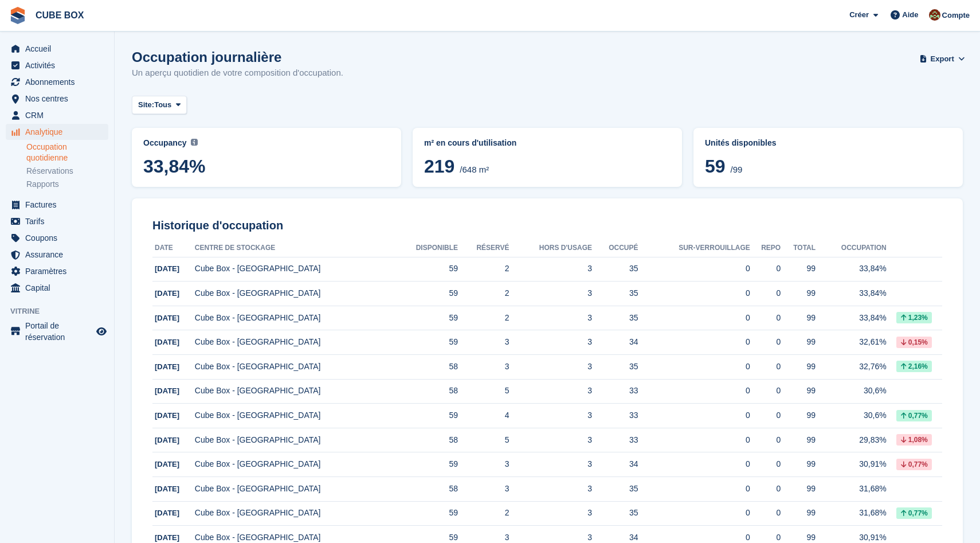 Image resolution: width=980 pixels, height=543 pixels. Describe the element at coordinates (547, 225) in the screenshot. I see `h2: Historique d'occupation` at that location.